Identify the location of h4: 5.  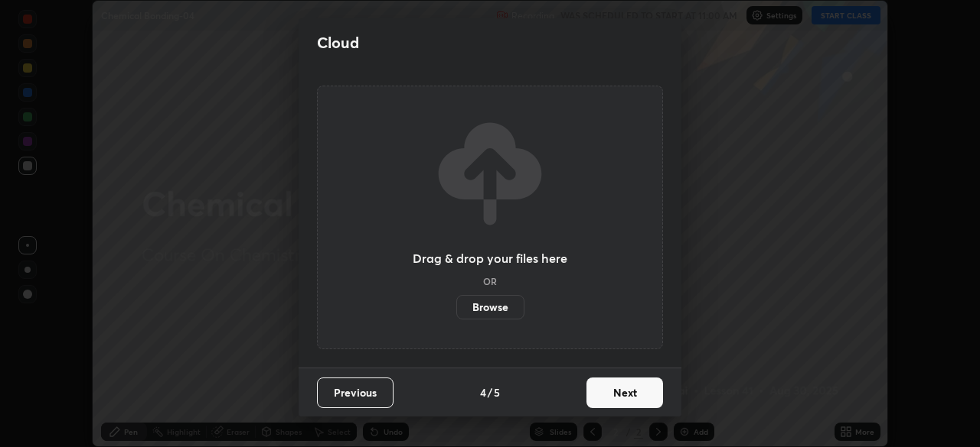
(497, 392).